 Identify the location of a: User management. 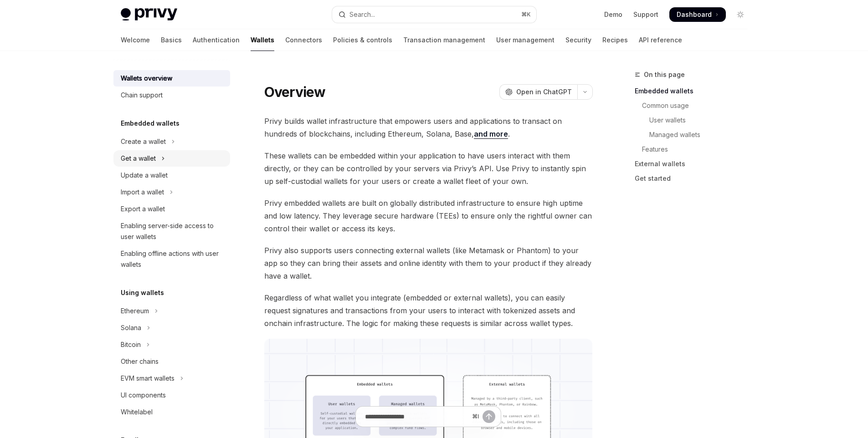
(526, 40).